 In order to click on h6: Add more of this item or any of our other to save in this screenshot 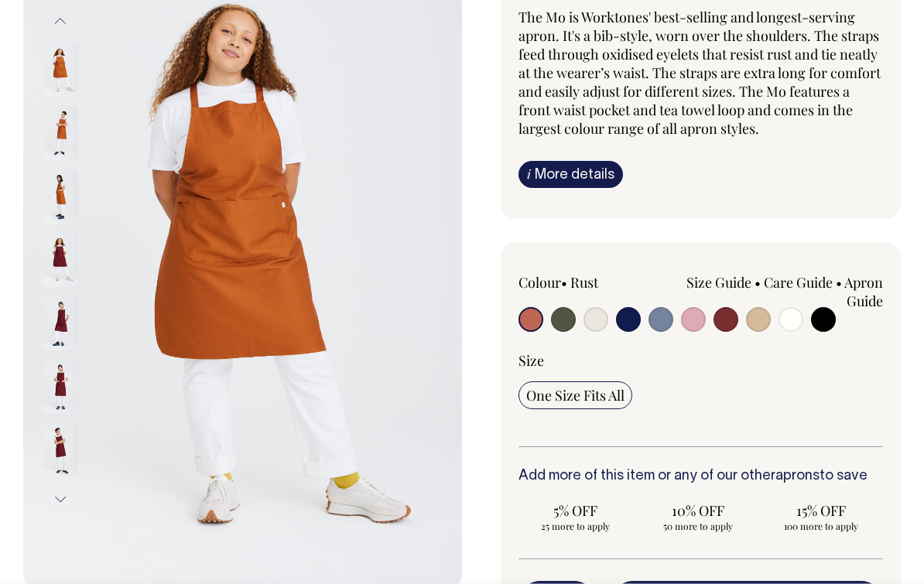, I will do `click(700, 477)`.